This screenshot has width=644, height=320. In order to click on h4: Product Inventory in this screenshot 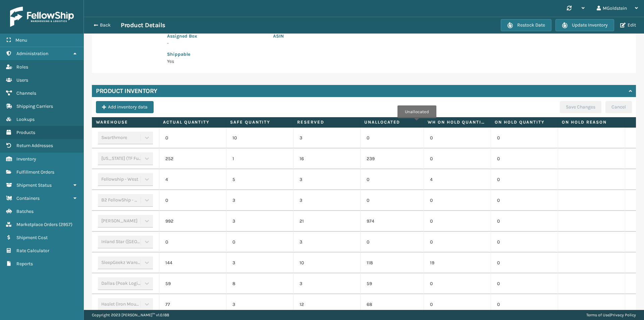, I will do `click(126, 91)`.